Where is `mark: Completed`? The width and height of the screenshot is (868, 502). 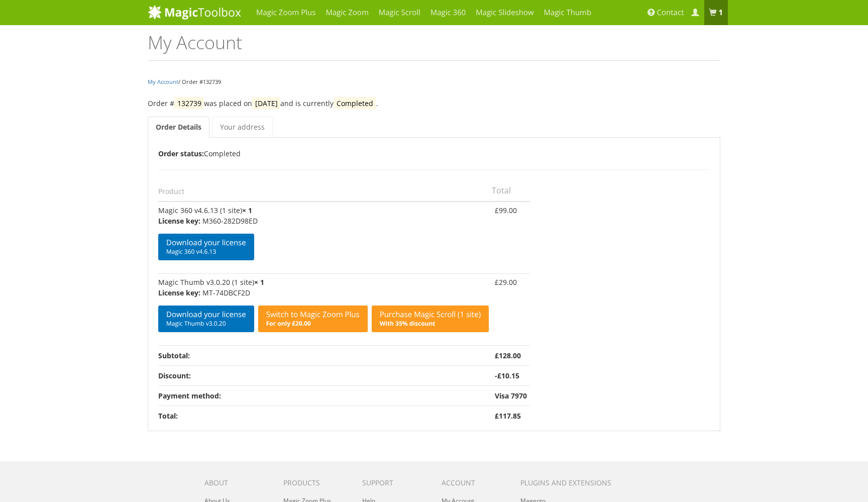 mark: Completed is located at coordinates (355, 103).